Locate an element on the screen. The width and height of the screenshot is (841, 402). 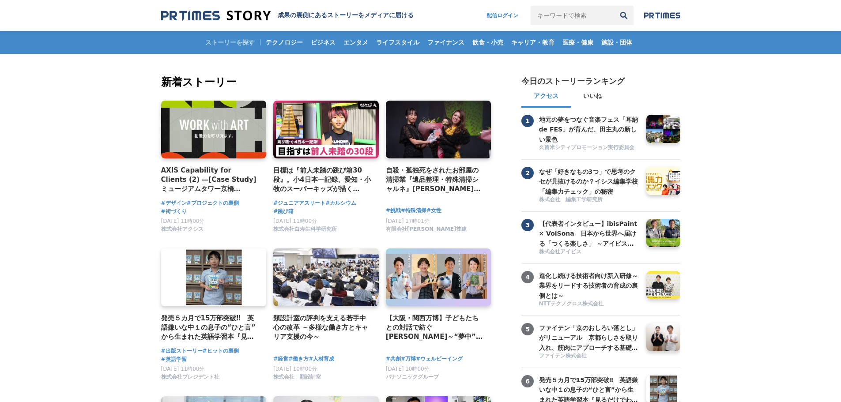
a: 株式会社アイビス is located at coordinates (589, 252).